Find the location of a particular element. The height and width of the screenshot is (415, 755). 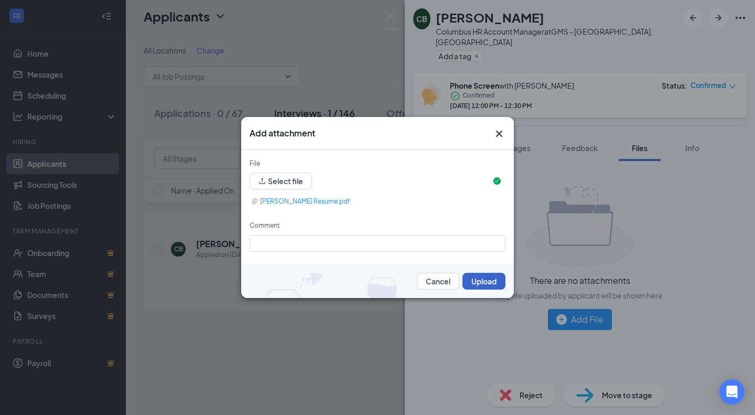

span: upload is located at coordinates (262, 181).